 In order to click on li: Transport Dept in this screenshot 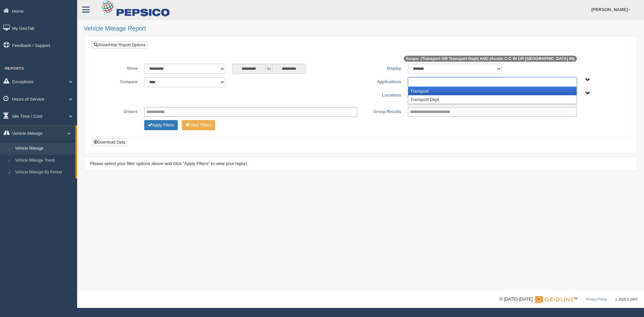, I will do `click(492, 99)`.